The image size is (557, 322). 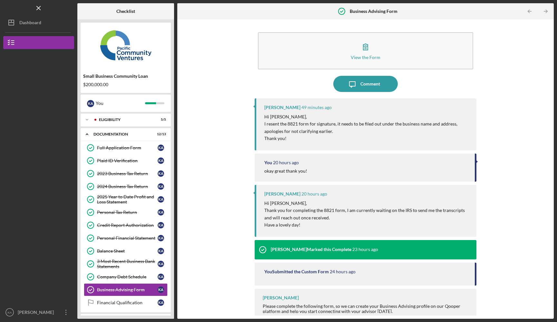 I want to click on p: Have a lovely day!, so click(x=367, y=225).